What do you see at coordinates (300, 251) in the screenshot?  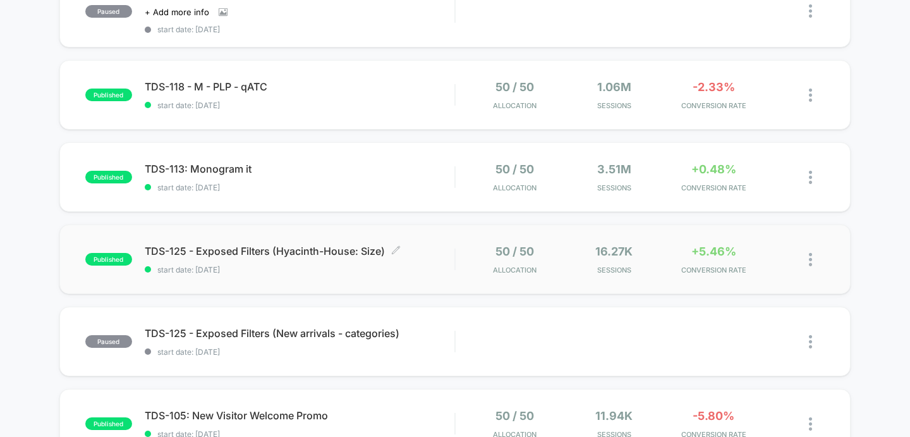 I see `span: TDS-125 - Exposed Filters (Hyacinth-House: Size)` at bounding box center [300, 251].